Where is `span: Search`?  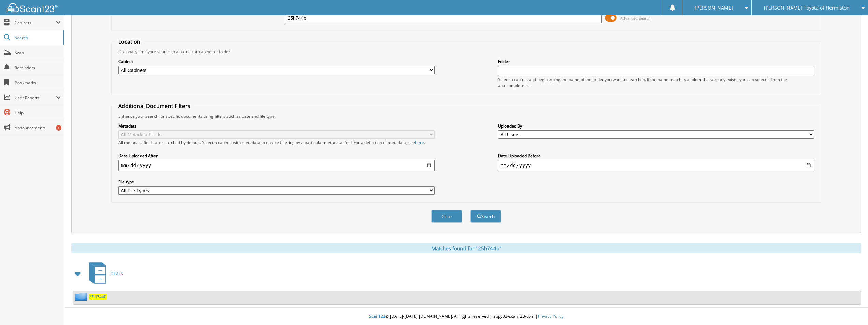
span: Search is located at coordinates (37, 37).